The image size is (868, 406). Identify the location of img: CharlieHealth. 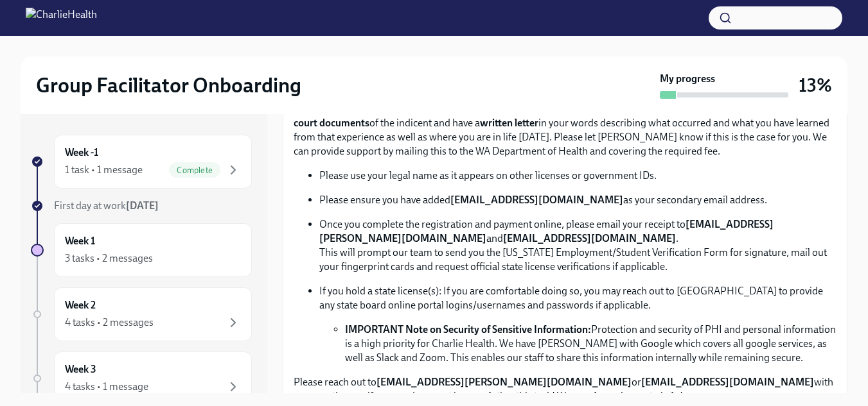
(61, 18).